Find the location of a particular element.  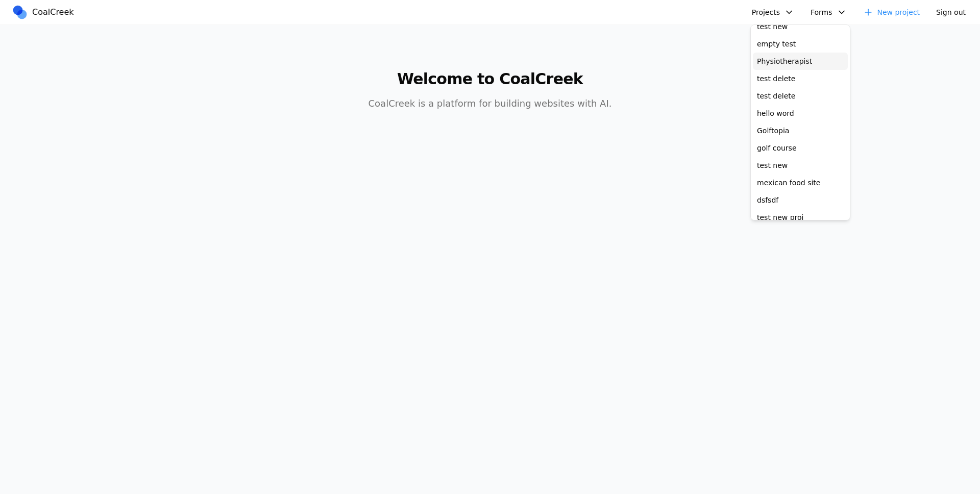

button: Projects is located at coordinates (773, 12).